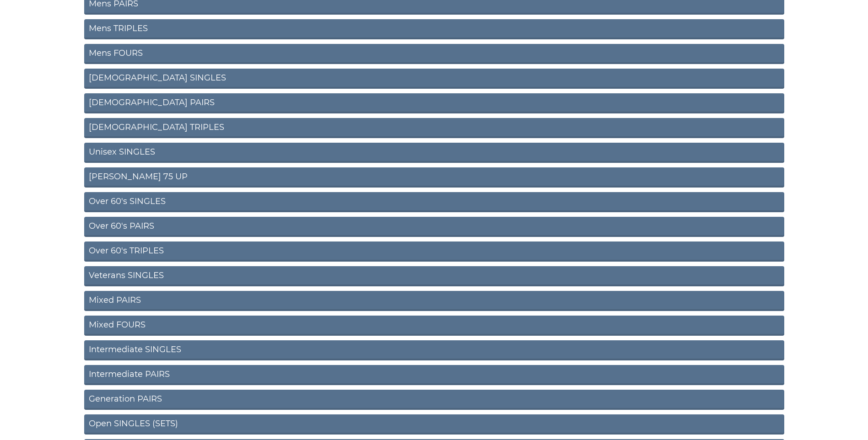 This screenshot has width=868, height=440. I want to click on a: Unisex SINGLES, so click(434, 153).